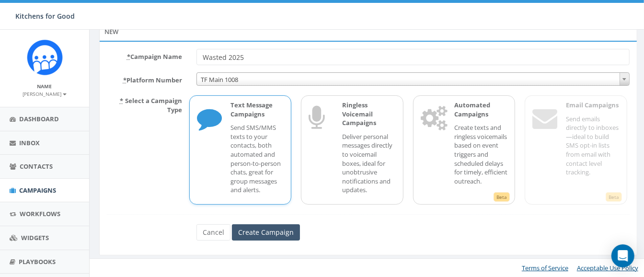 The height and width of the screenshot is (277, 644). Describe the element at coordinates (413, 57) in the screenshot. I see `input: Enter Campaign Name` at that location.